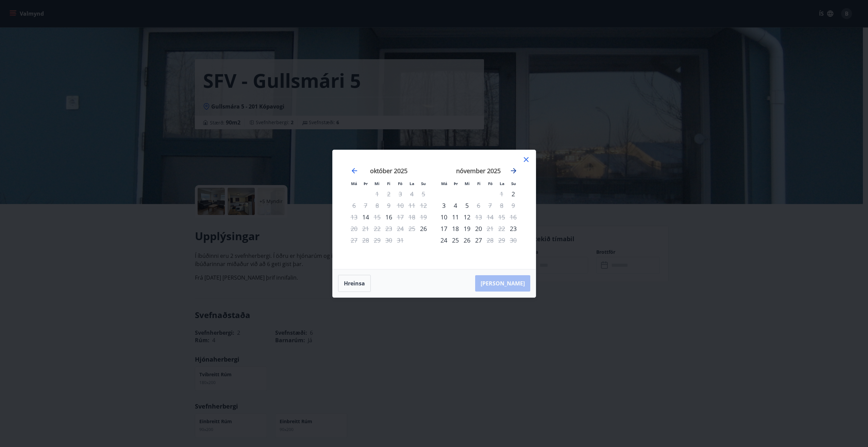  What do you see at coordinates (455, 217) in the screenshot?
I see `td: Choose þriðjudagur, 11. nóvember 2025 as your check-in date. It’s available.` at bounding box center [455, 217].